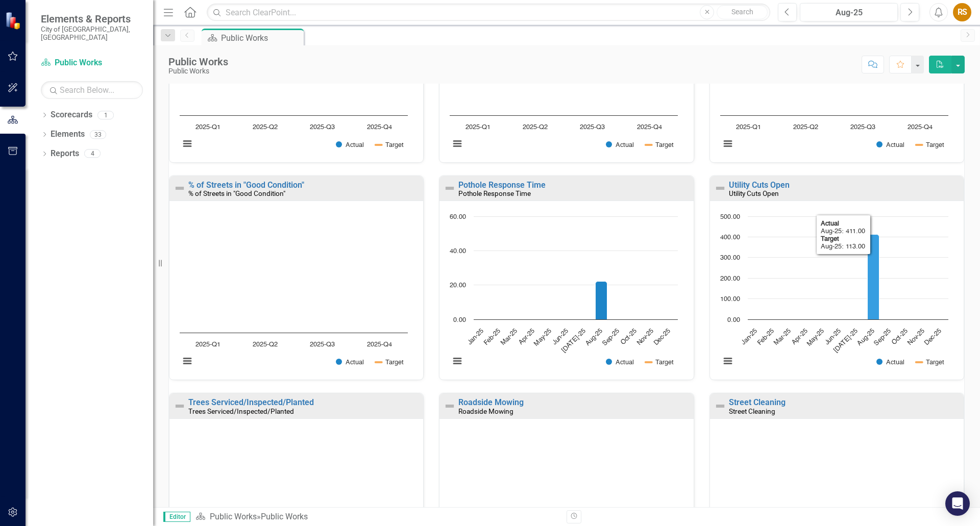  Describe the element at coordinates (849, 13) in the screenshot. I see `div: Aug-25` at that location.